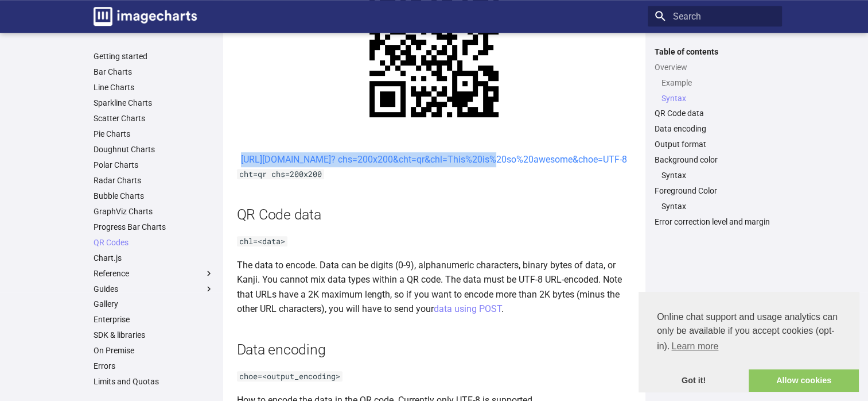  I want to click on a: Overview, so click(714, 67).